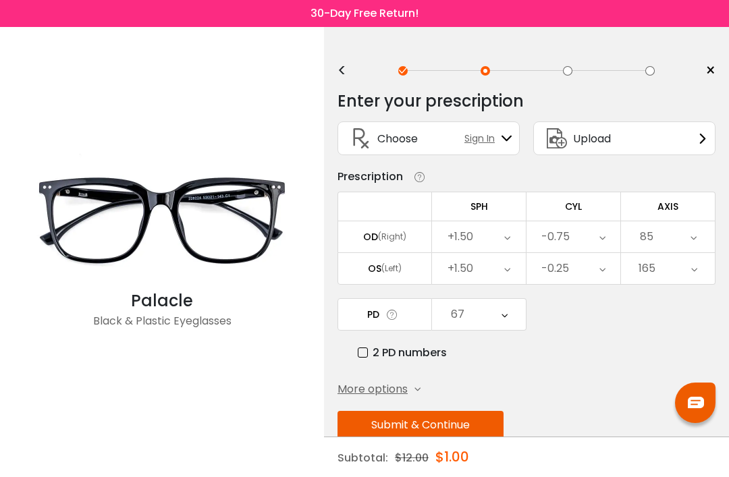 The height and width of the screenshot is (477, 729). I want to click on td: PD, so click(385, 314).